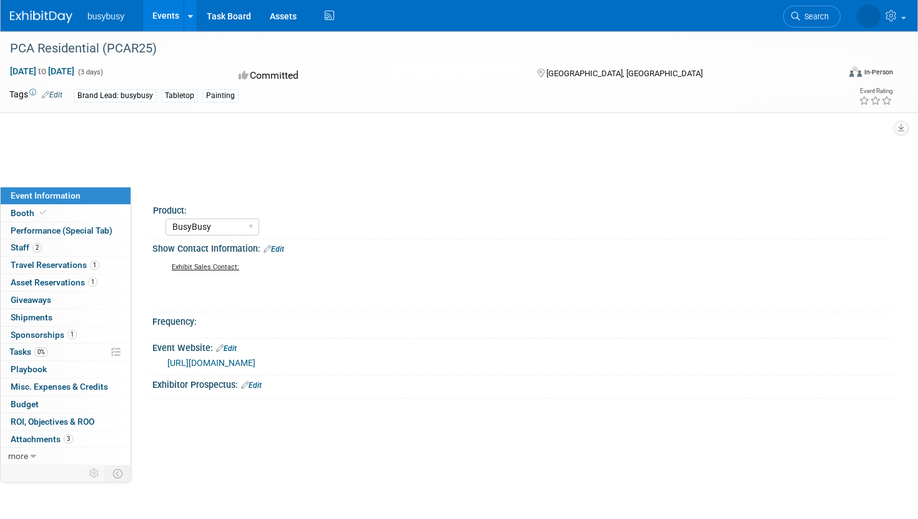  I want to click on i: Booth reservation complete, so click(43, 212).